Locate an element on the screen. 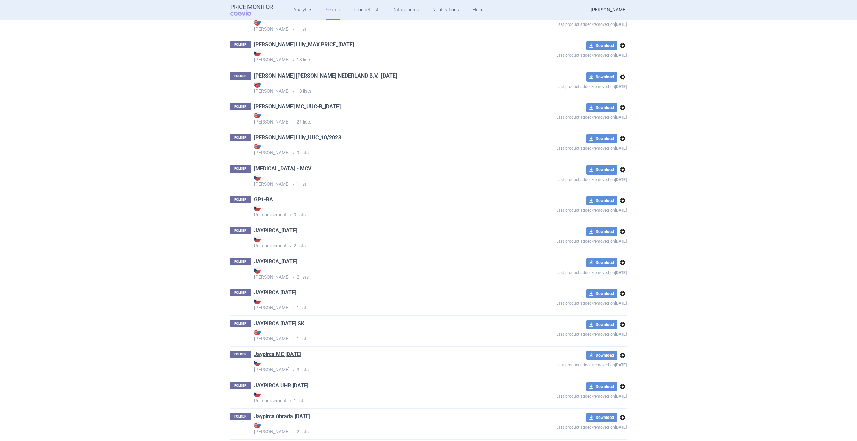  h1: GP1-RA is located at coordinates (263, 201).